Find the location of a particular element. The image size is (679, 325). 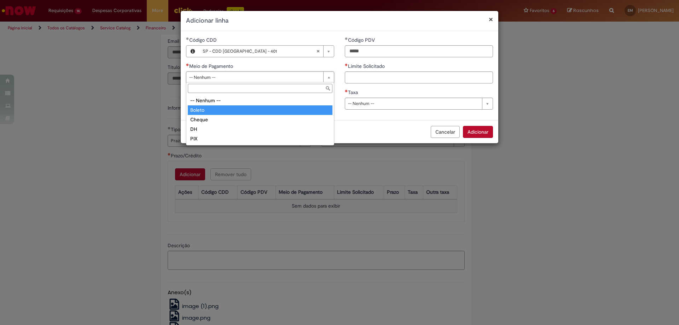

div: Cheque is located at coordinates (260, 120).